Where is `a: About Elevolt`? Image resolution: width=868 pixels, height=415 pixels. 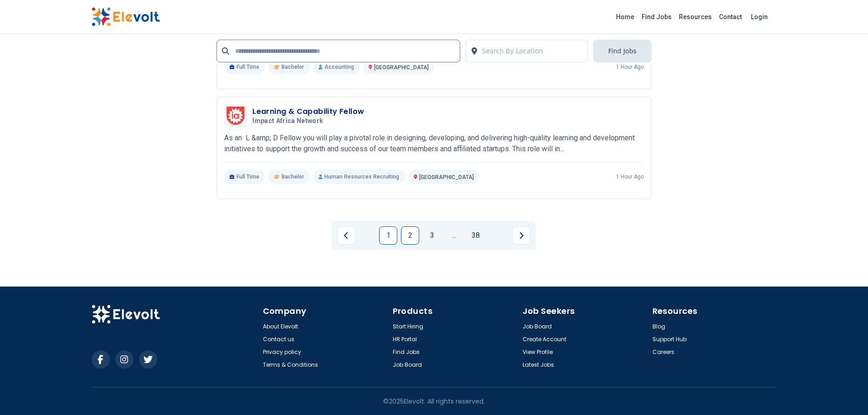 a: About Elevolt is located at coordinates (280, 327).